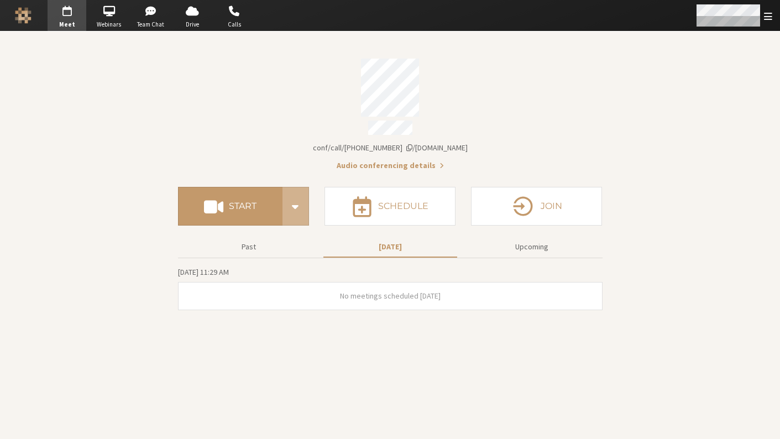  Describe the element at coordinates (296, 206) in the screenshot. I see `div: Start conference options` at that location.